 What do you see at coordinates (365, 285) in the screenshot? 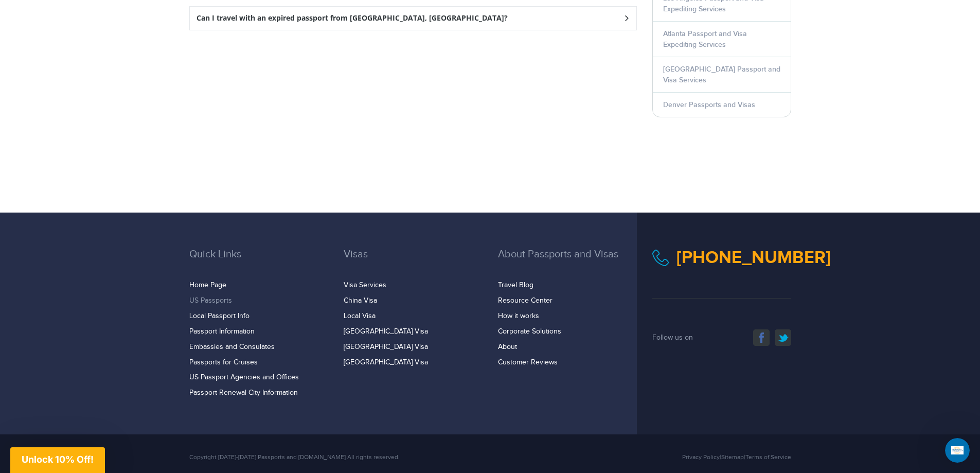
I see `a: Visa Services` at bounding box center [365, 285].